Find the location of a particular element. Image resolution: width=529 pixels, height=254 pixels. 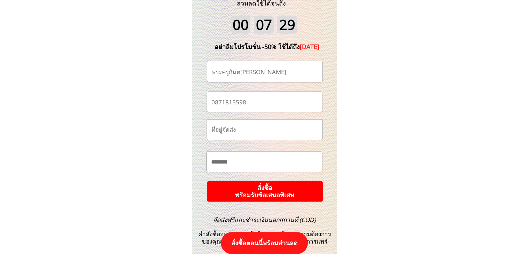

p: สั่งซื้อตอนนี้พร้อมส่วนลด is located at coordinates (264, 243).